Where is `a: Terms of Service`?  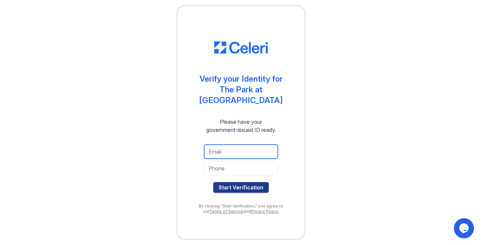
a: Terms of Service is located at coordinates (226, 211).